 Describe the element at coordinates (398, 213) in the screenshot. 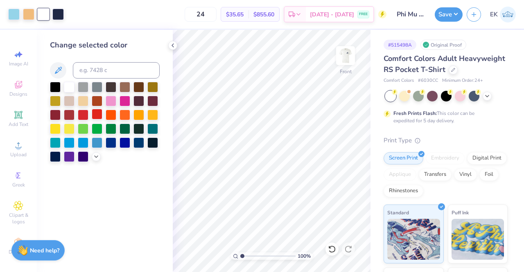

I see `span: Standard` at that location.